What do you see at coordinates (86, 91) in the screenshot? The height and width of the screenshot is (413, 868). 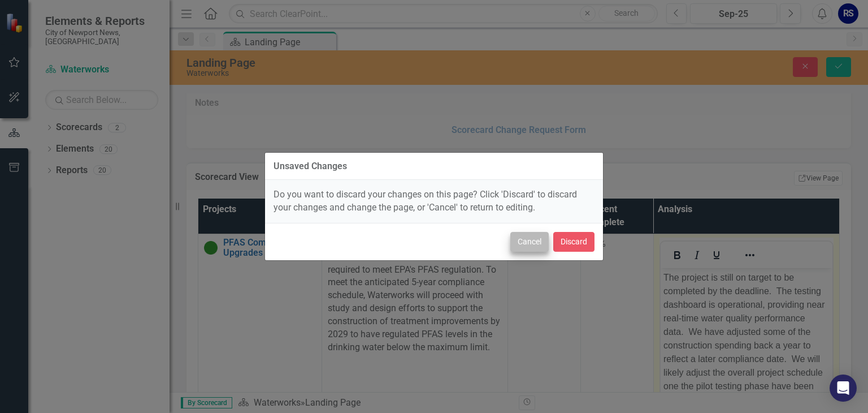 I see `p: The project is still on target to be completed by the deadline. The testing dashboard is operatio...` at bounding box center [86, 91].